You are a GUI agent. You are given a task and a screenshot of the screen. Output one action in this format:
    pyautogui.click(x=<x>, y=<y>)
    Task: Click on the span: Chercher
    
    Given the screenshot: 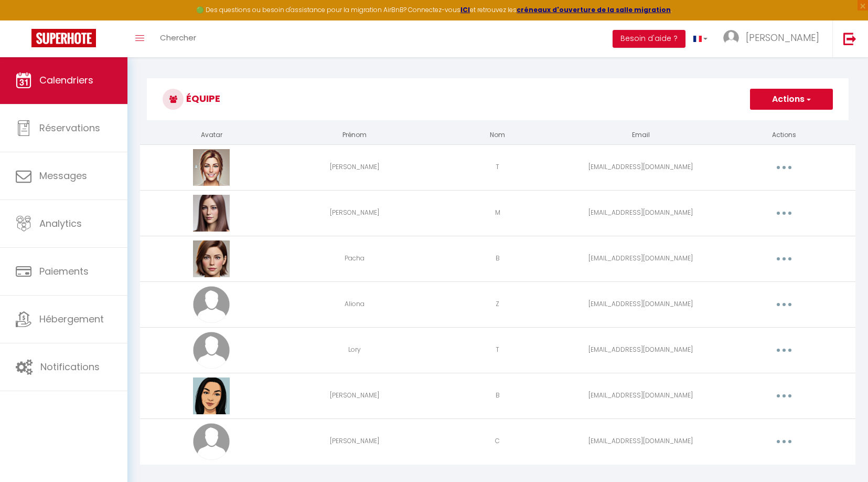 What is the action you would take?
    pyautogui.click(x=178, y=37)
    